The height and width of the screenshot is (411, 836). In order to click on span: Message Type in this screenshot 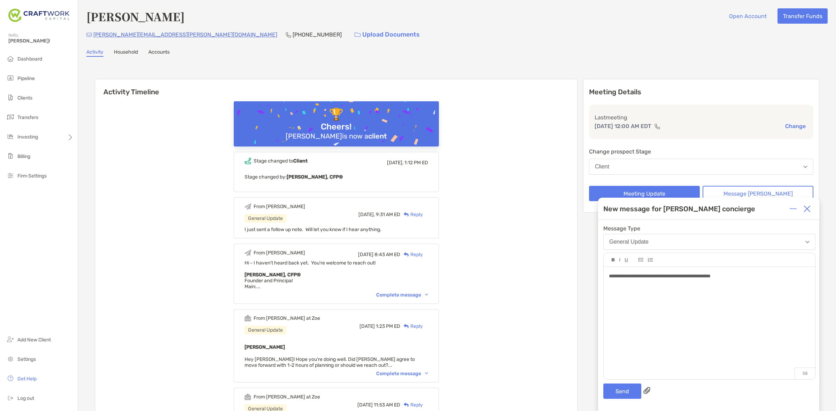, I will do `click(709, 229)`.